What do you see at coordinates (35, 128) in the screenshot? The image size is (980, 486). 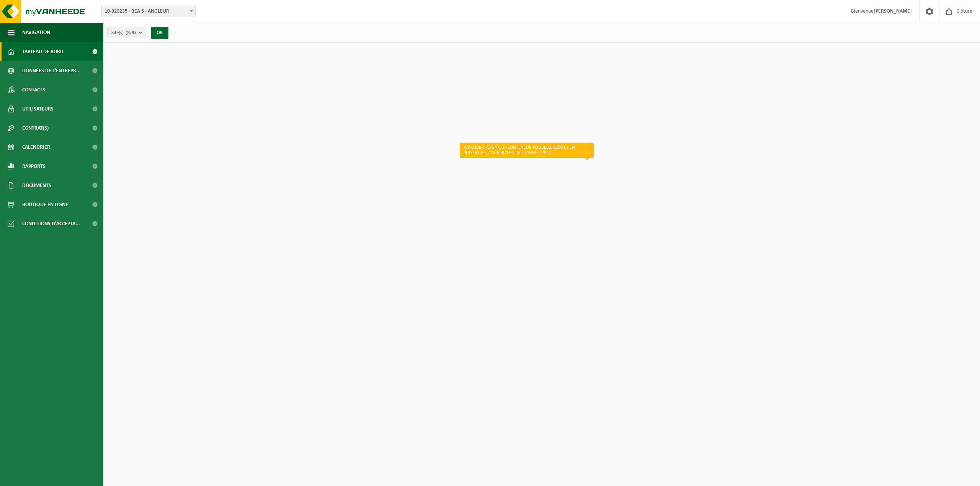 I see `span: Contrat(s)` at bounding box center [35, 128].